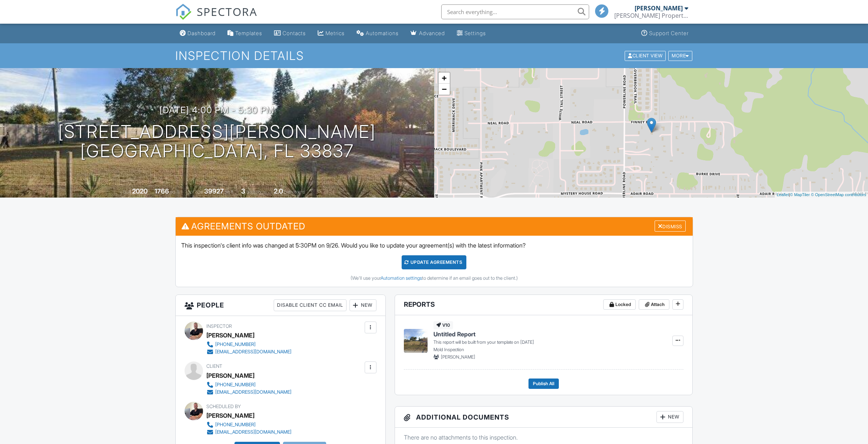 This screenshot has width=868, height=444. What do you see at coordinates (280, 305) in the screenshot?
I see `h3: People` at bounding box center [280, 305].